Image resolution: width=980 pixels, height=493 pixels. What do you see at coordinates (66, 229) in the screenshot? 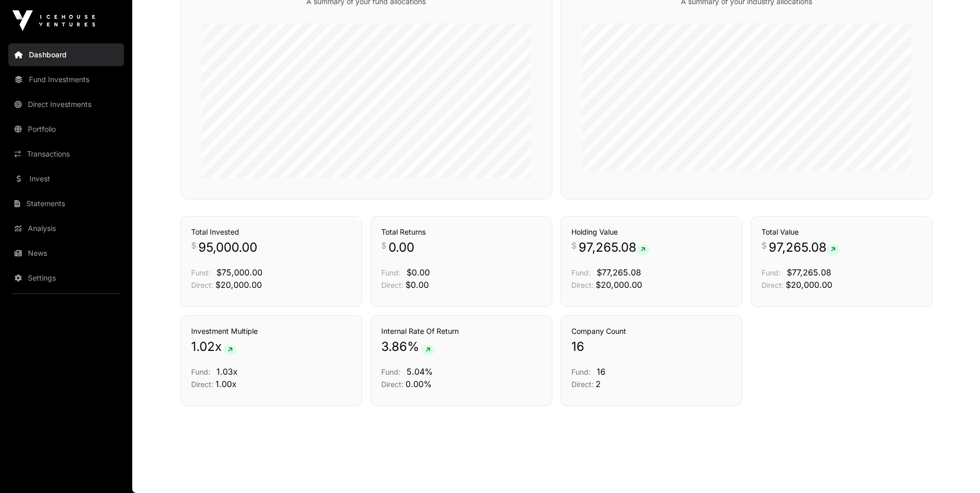
I see `a: Analysis` at bounding box center [66, 229].